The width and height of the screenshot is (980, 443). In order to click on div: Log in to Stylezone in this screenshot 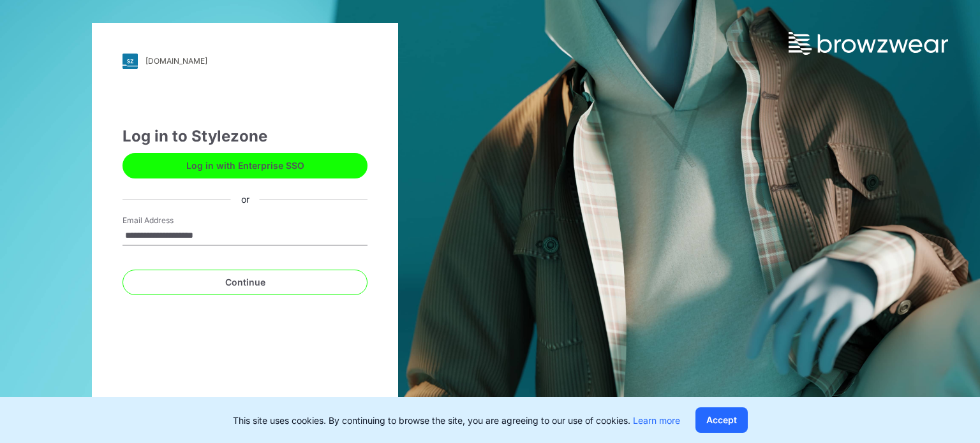, I will do `click(245, 136)`.